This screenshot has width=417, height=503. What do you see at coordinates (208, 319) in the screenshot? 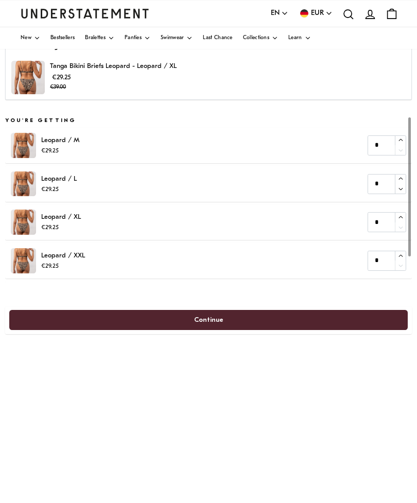
I see `button: Continue` at bounding box center [208, 319].